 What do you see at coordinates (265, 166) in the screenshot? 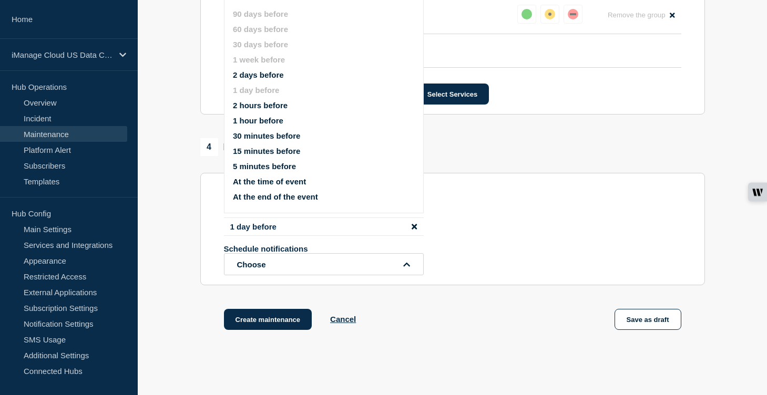
I see `button: 5 minutes before` at bounding box center [265, 166].